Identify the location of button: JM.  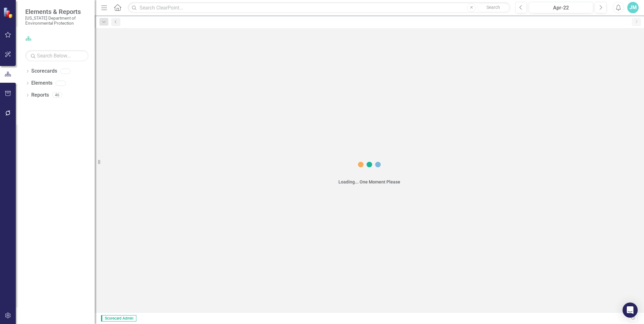
(633, 8).